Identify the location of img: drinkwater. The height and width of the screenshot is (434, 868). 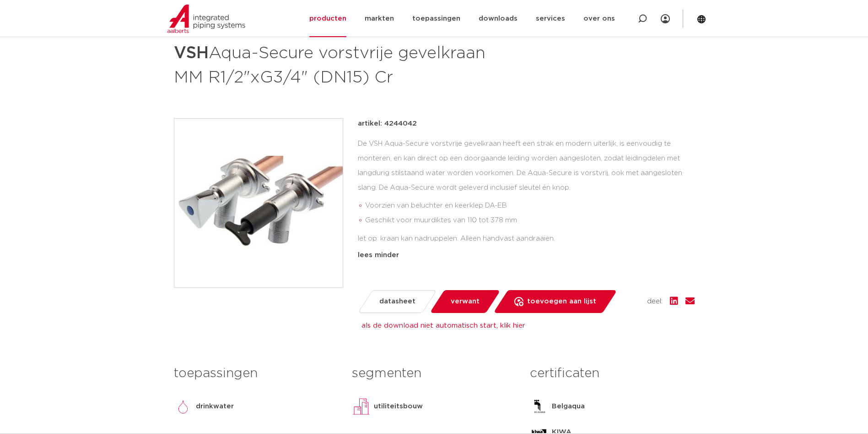
(183, 407).